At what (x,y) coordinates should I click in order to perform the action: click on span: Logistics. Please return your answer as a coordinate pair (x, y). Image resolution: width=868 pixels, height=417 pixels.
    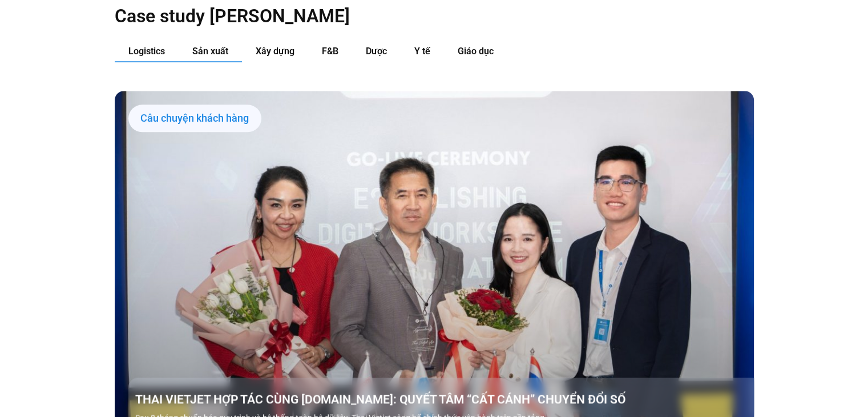
    Looking at the image, I should click on (147, 51).